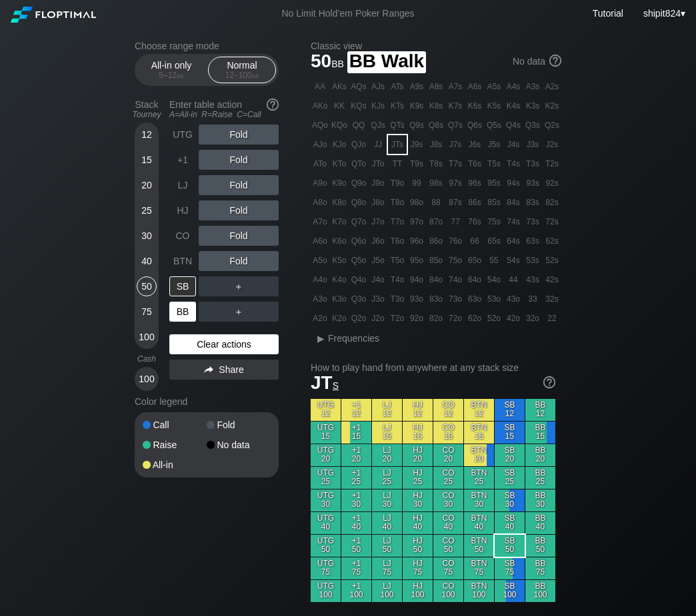 This screenshot has width=696, height=616. What do you see at coordinates (320, 202) in the screenshot?
I see `div: A8o` at bounding box center [320, 202].